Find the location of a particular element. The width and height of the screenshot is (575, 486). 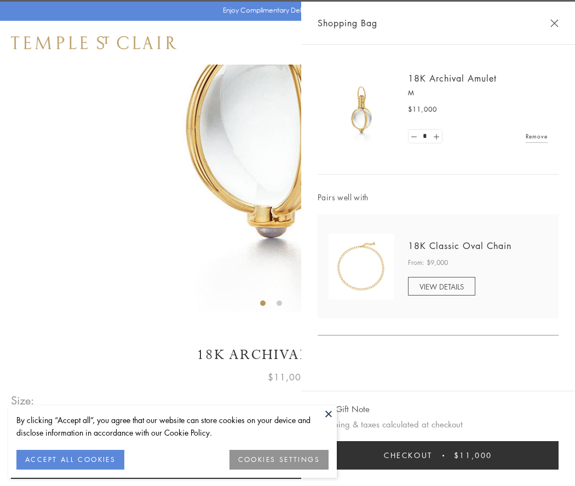

button: COOKIES SETTINGS is located at coordinates (279, 460).